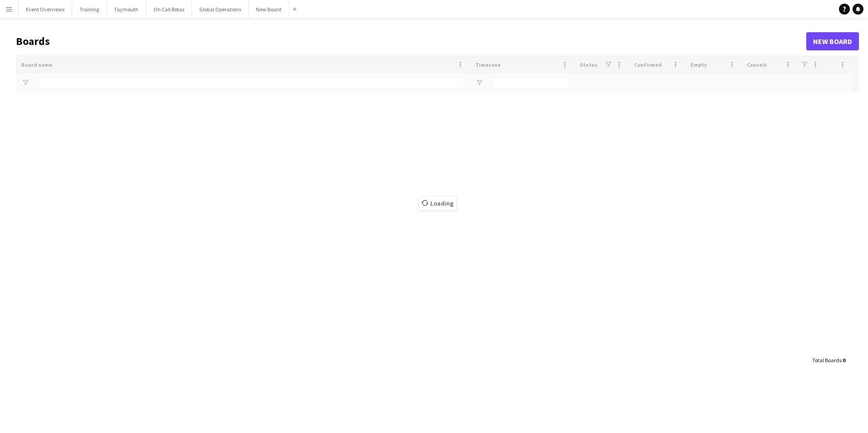 This screenshot has width=868, height=433. Describe the element at coordinates (833, 41) in the screenshot. I see `a: New Board` at that location.